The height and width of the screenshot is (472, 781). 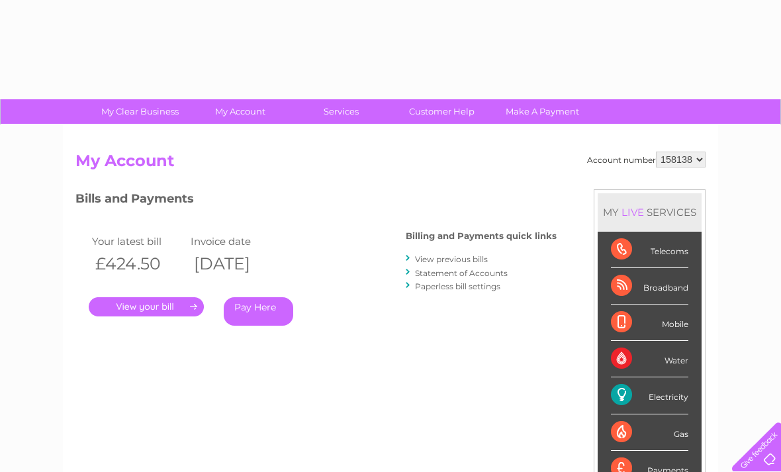 What do you see at coordinates (458, 286) in the screenshot?
I see `a: Paperless bill settings` at bounding box center [458, 286].